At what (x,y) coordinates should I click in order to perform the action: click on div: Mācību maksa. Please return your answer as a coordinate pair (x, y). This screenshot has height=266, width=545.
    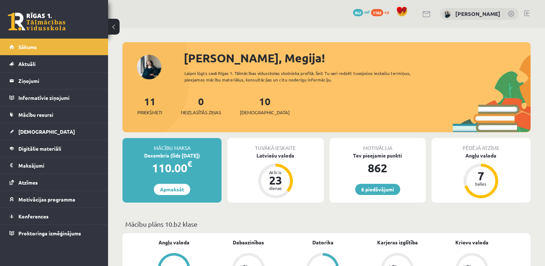
    Looking at the image, I should click on (172, 145).